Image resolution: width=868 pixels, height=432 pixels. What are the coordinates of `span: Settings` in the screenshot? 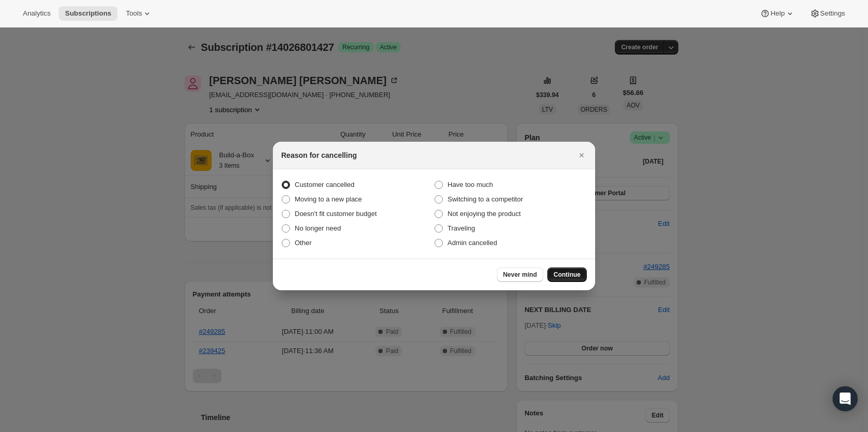 It's located at (833, 14).